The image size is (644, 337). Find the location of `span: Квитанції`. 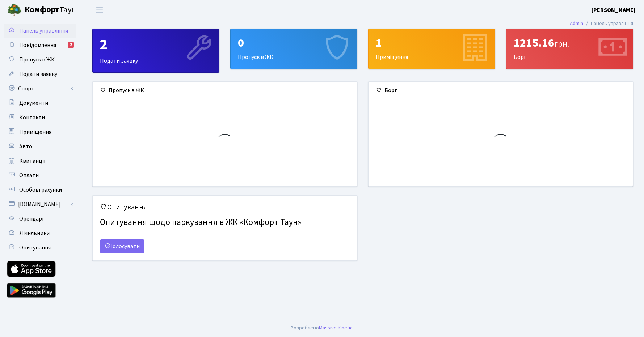

span: Квитанції is located at coordinates (32, 161).